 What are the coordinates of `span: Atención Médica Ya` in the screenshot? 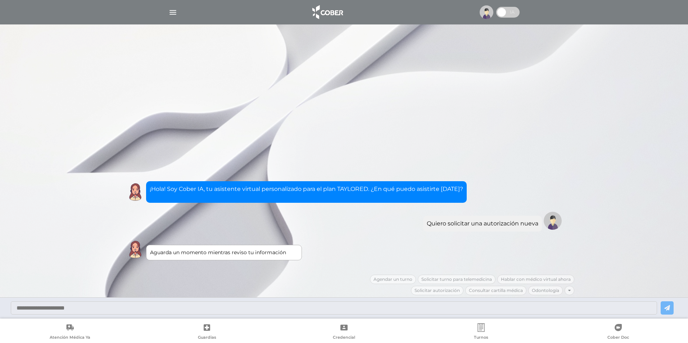 It's located at (70, 338).